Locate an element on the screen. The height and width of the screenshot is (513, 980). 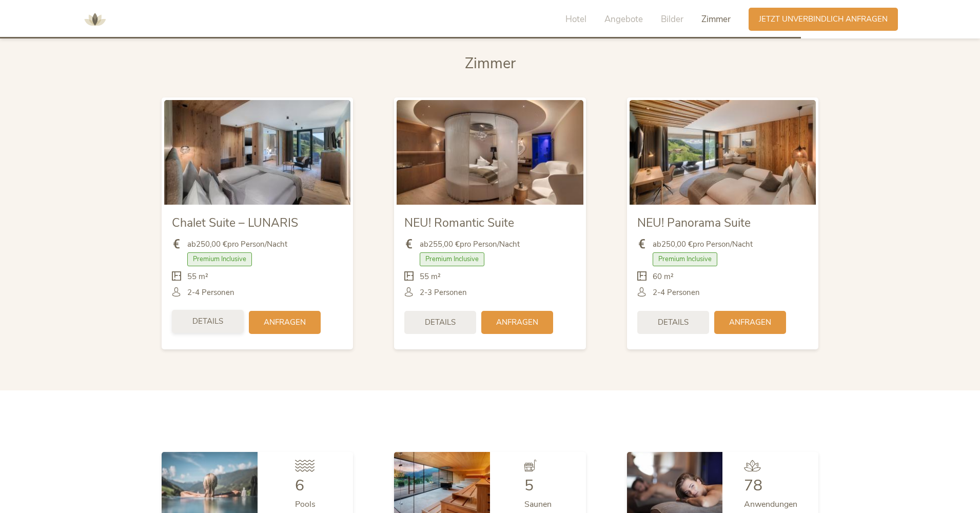
img: NEU! Romantic Suite is located at coordinates (490, 153).